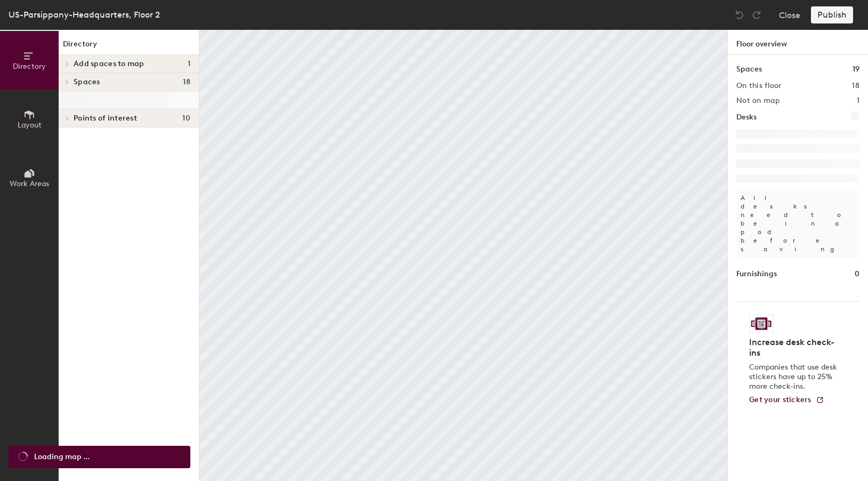 The image size is (868, 481). Describe the element at coordinates (758, 101) in the screenshot. I see `h2: Not on map` at that location.